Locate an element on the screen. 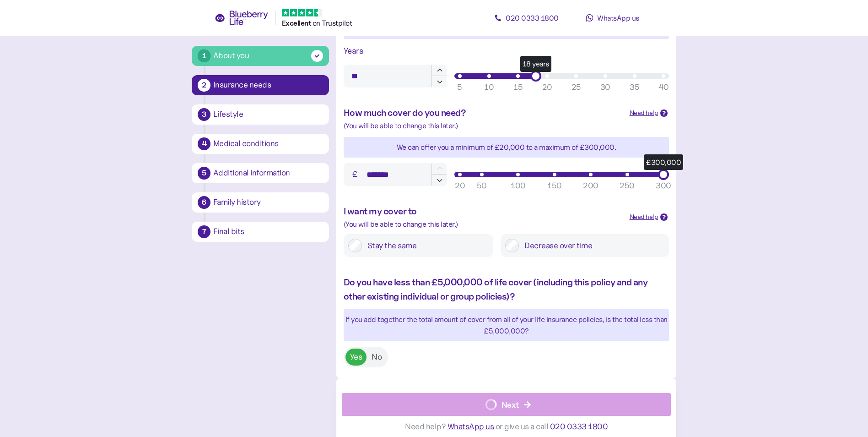  label: Stay the same is located at coordinates (425, 245).